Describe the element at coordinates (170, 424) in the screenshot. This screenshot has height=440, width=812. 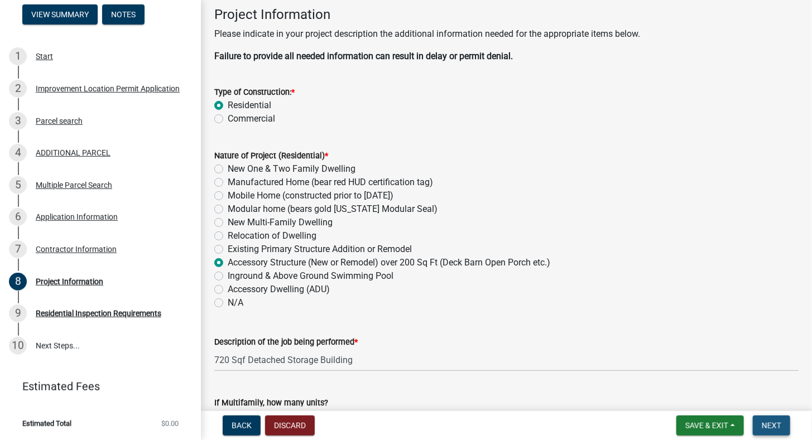
I see `span: $0.00` at that location.